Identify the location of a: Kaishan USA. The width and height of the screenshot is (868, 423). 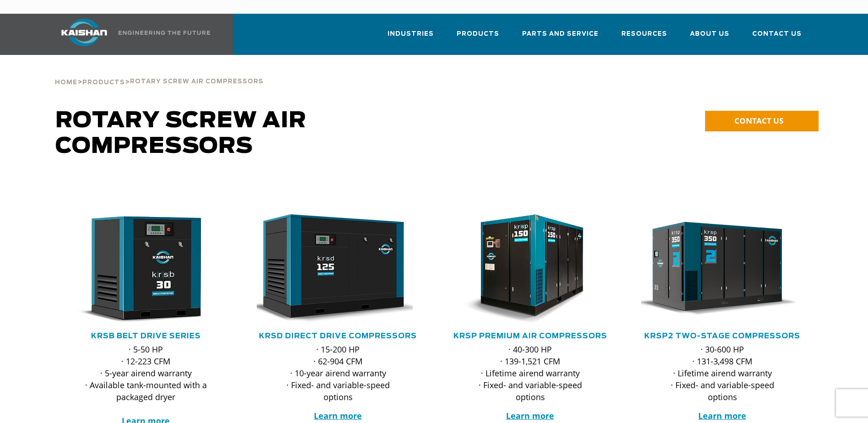
(131, 34).